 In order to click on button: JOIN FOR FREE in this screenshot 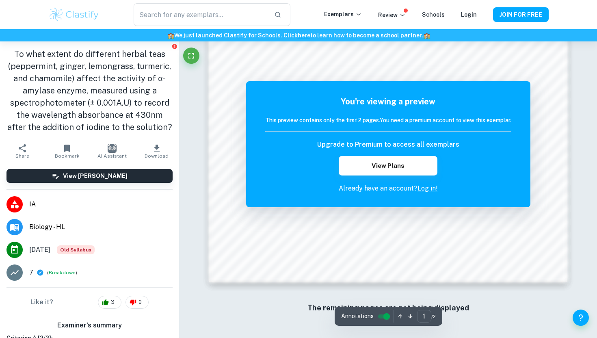, I will do `click(521, 15)`.